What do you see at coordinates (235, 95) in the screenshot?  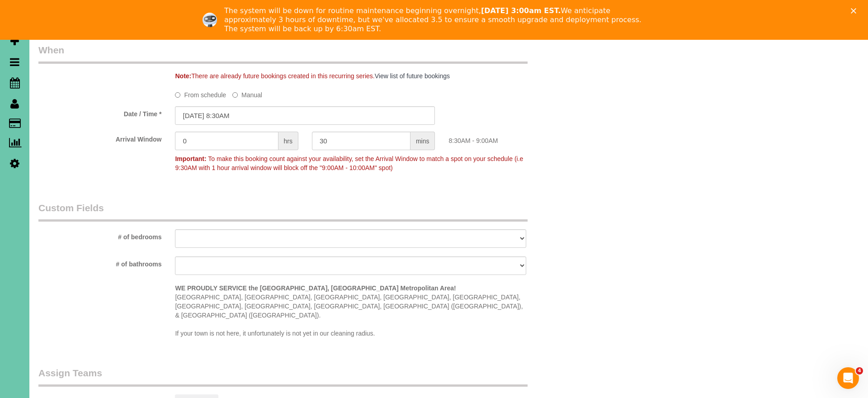 I see `input: Manual` at bounding box center [235, 95].